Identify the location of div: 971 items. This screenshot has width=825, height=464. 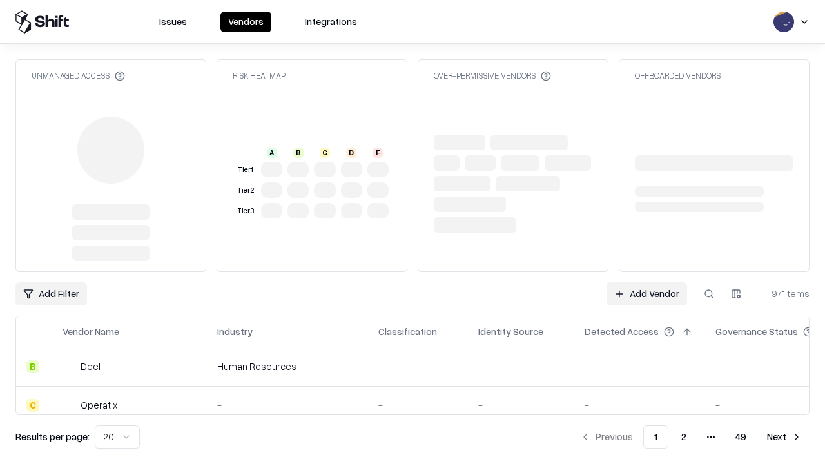
(783, 293).